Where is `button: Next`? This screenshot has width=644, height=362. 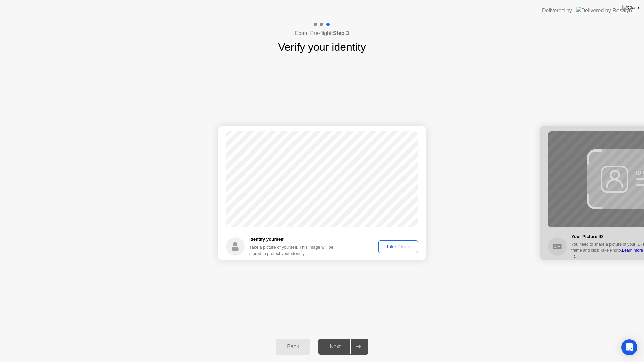 button: Next is located at coordinates (343, 346).